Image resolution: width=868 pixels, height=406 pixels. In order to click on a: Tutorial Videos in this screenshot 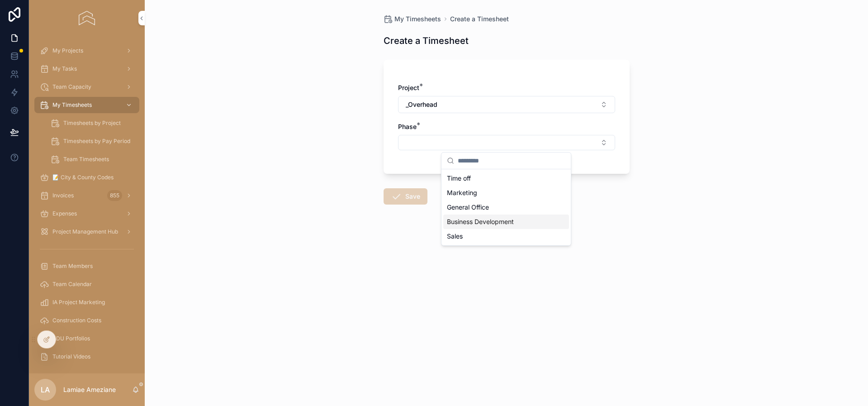, I will do `click(87, 357)`.